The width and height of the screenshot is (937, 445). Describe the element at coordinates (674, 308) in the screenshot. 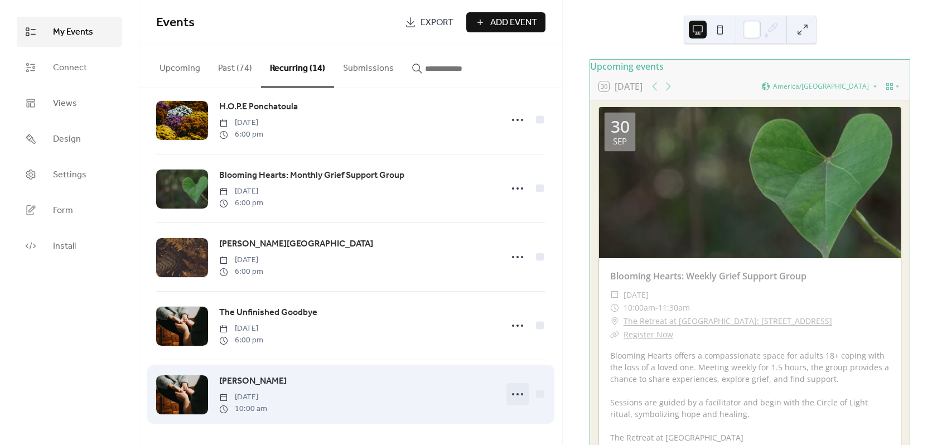

I see `span: 11:30am` at that location.